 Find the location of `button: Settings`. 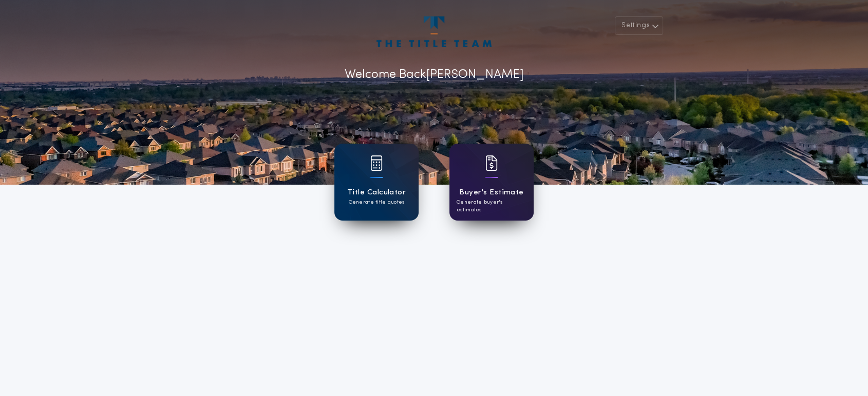

button: Settings is located at coordinates (639, 26).